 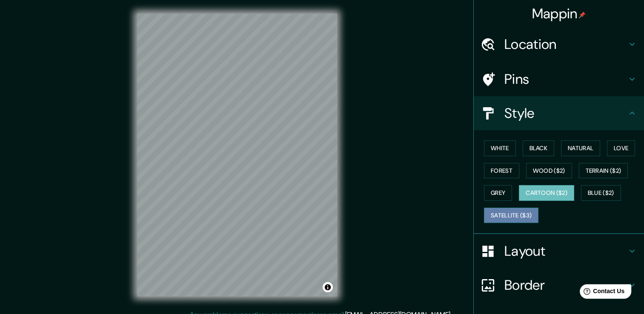 What do you see at coordinates (547, 192) in the screenshot?
I see `button: Cartoon ($2)` at bounding box center [547, 192].